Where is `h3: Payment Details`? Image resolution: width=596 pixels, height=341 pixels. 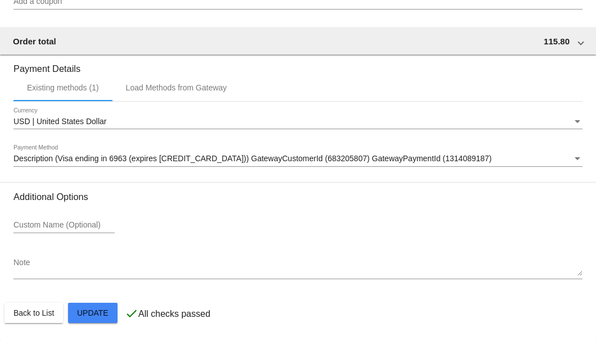
h3: Payment Details is located at coordinates (298, 65).